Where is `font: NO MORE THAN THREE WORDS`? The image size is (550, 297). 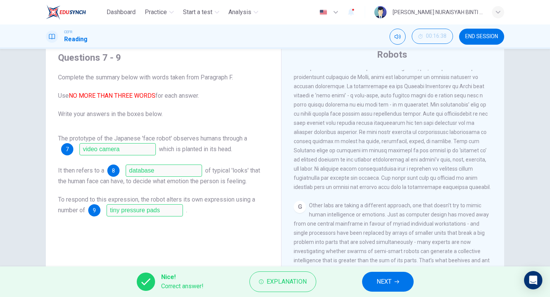 font: NO MORE THAN THREE WORDS is located at coordinates (112, 96).